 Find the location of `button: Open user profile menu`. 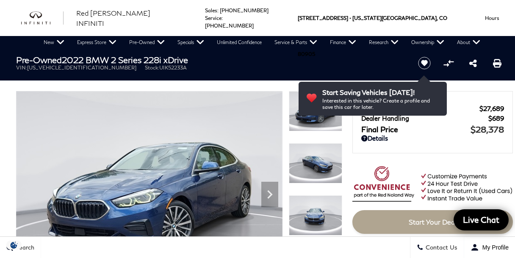

button: Open user profile menu is located at coordinates (490, 247).